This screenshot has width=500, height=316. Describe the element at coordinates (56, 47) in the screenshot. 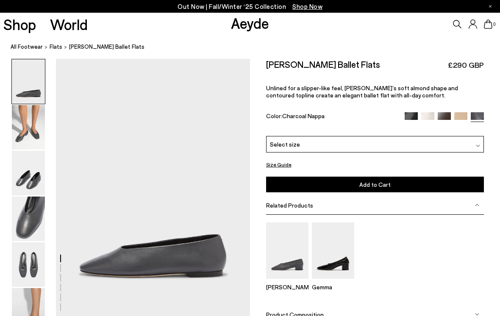

I see `span: flats` at that location.